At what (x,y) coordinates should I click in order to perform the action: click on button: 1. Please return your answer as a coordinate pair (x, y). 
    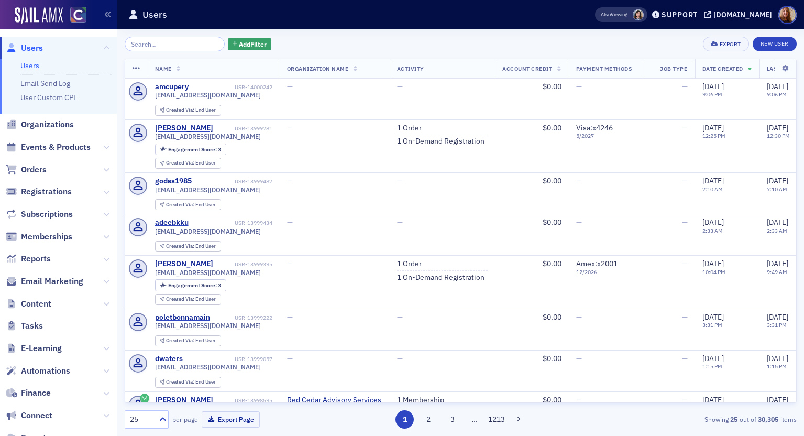
    Looking at the image, I should click on (404, 419).